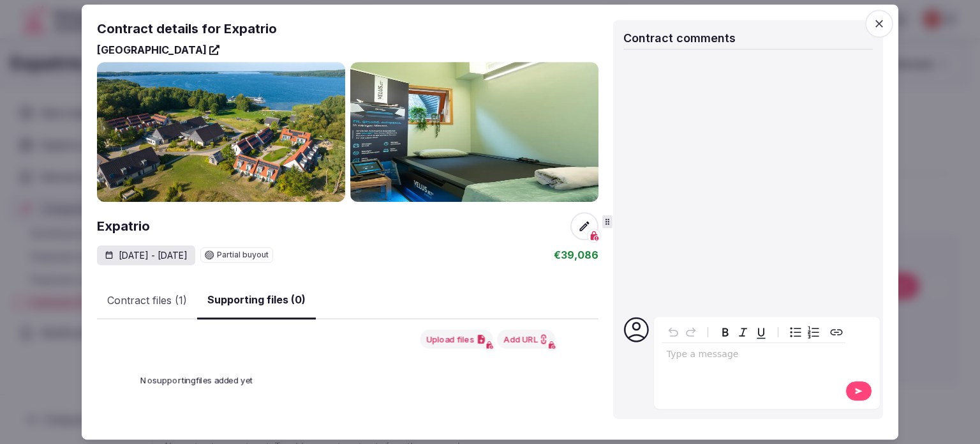  What do you see at coordinates (474, 131) in the screenshot?
I see `img: Gallery photo 2` at bounding box center [474, 131].